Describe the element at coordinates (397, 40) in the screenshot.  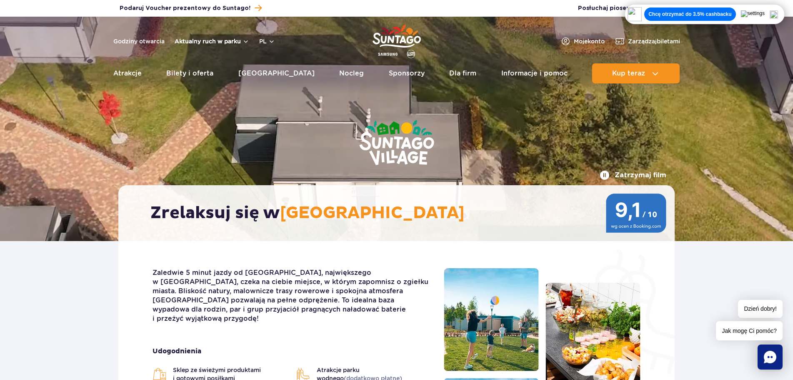
I see `a: Park of Poland` at that location.